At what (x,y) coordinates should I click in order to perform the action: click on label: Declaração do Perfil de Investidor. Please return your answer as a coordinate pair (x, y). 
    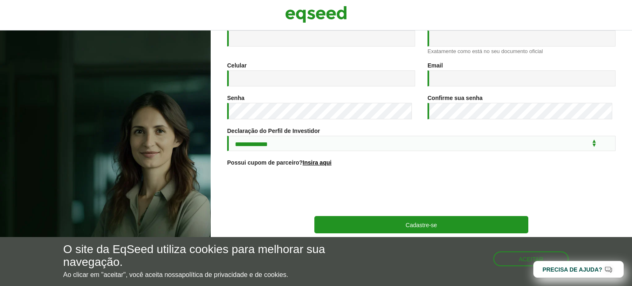
    Looking at the image, I should click on (274, 131).